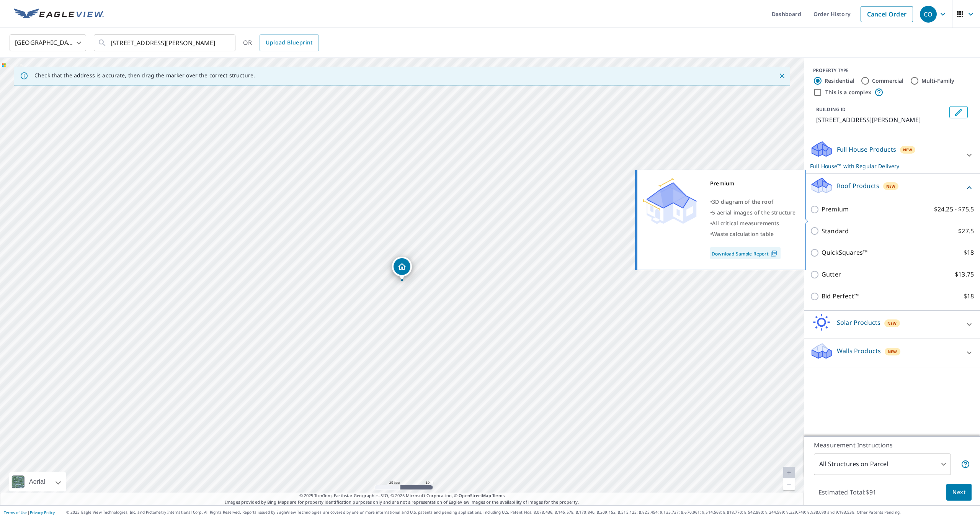 Image resolution: width=980 pixels, height=519 pixels. What do you see at coordinates (753, 183) in the screenshot?
I see `div: Premium` at bounding box center [753, 183].